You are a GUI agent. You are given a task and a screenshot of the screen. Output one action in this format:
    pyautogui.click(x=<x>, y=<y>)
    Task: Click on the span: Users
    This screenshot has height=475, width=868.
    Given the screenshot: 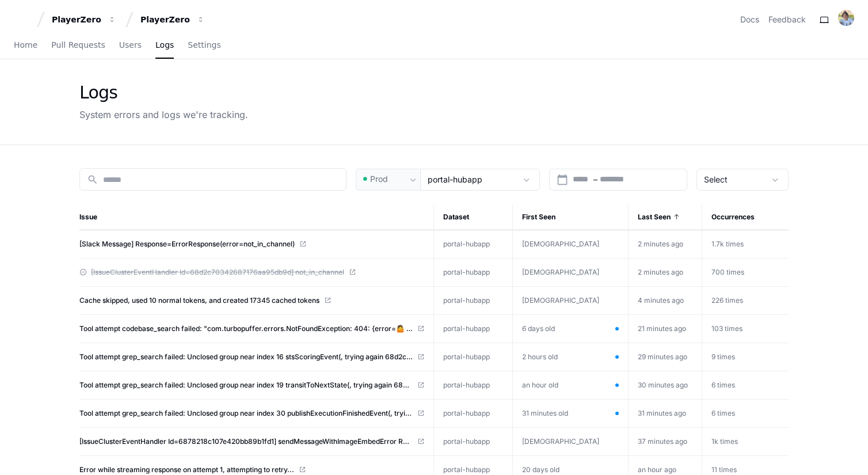 What is the action you would take?
    pyautogui.click(x=130, y=45)
    